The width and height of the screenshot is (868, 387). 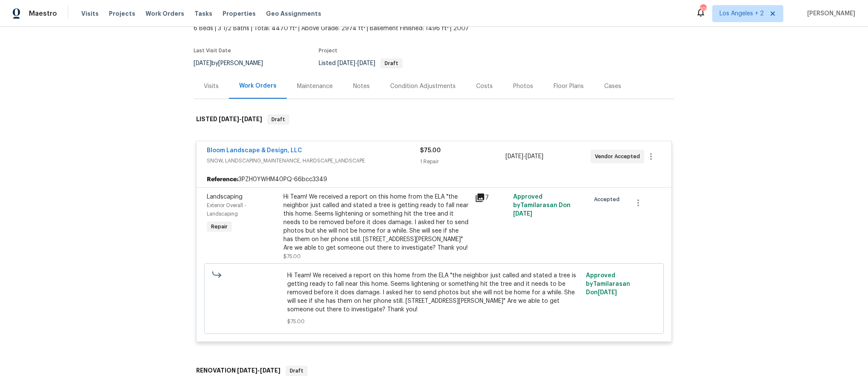 What do you see at coordinates (211, 86) in the screenshot?
I see `div: Visits` at bounding box center [211, 86].